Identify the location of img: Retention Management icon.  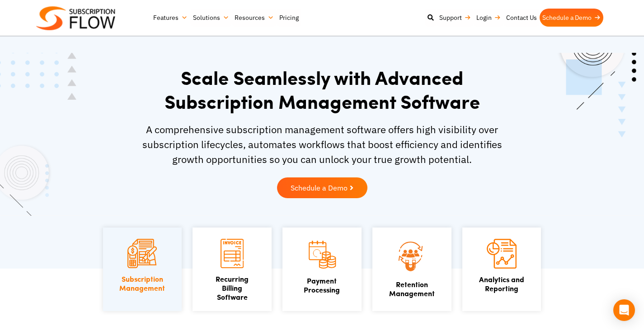
(412, 256).